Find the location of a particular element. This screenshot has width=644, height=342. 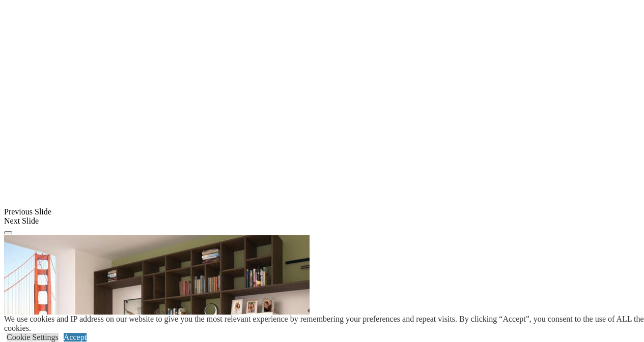

button: Click here to pause slide show is located at coordinates (8, 233).